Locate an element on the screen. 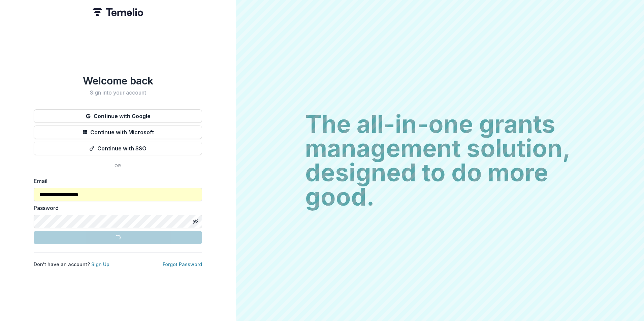  button: Continue with Microsoft is located at coordinates (118, 133).